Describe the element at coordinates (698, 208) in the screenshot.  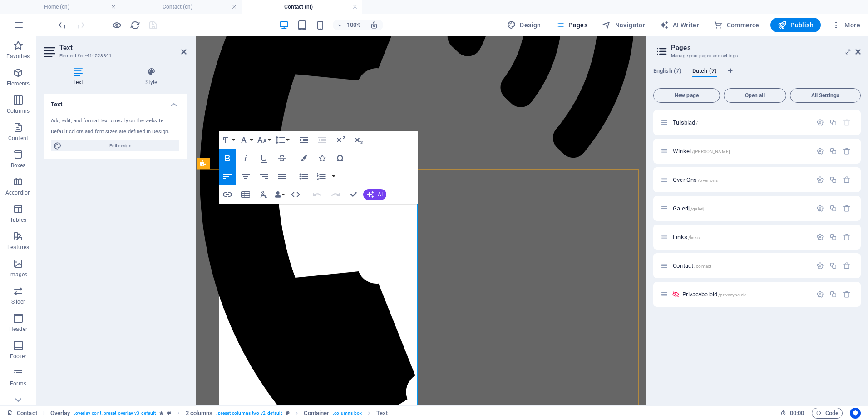
I see `span: /galerij` at that location.